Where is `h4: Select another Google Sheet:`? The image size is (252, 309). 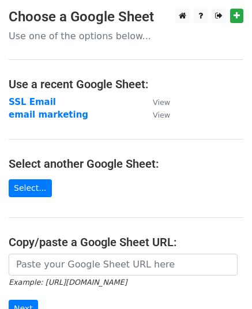 h4: Select another Google Sheet: is located at coordinates (126, 164).